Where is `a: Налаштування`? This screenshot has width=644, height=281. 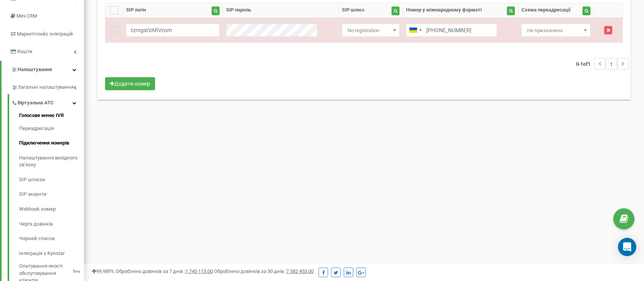
a: Налаштування is located at coordinates (43, 69).